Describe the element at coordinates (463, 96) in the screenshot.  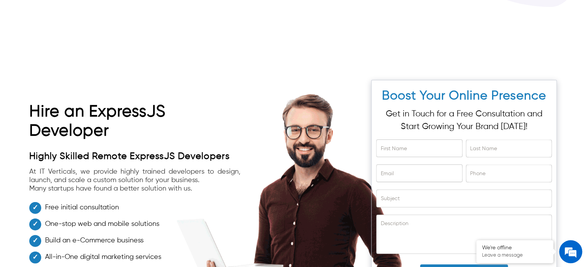
I see `h2: Boost Your Online Presence` at that location.